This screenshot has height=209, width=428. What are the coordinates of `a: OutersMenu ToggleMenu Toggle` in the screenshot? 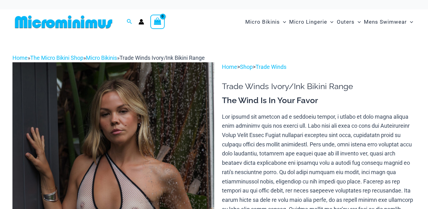 It's located at (348, 22).